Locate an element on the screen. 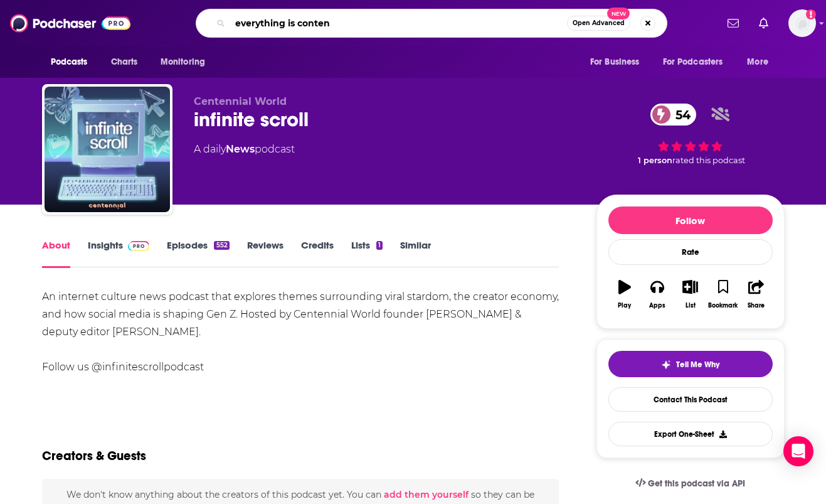  div: Play is located at coordinates (624, 306).